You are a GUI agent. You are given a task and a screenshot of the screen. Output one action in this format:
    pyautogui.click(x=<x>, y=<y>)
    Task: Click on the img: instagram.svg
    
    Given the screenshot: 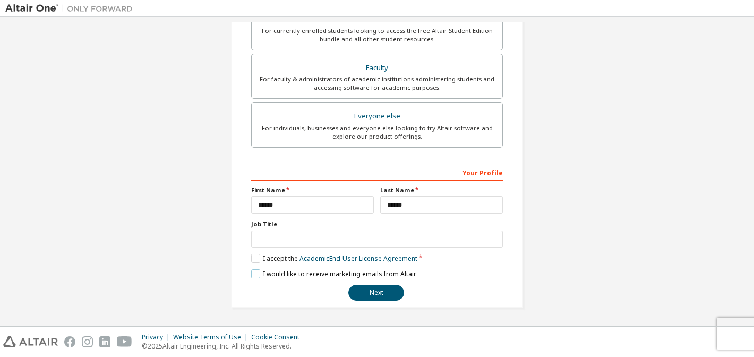 What is the action you would take?
    pyautogui.click(x=87, y=341)
    